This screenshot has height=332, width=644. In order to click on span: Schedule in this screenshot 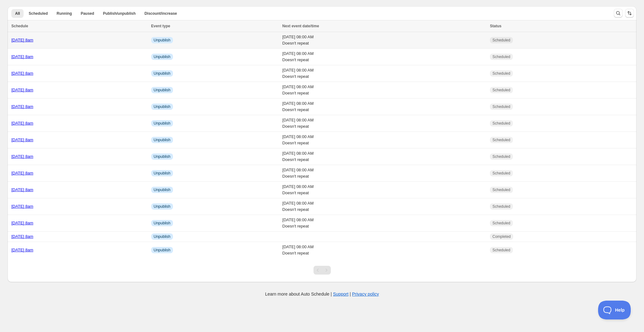, I will do `click(20, 26)`.